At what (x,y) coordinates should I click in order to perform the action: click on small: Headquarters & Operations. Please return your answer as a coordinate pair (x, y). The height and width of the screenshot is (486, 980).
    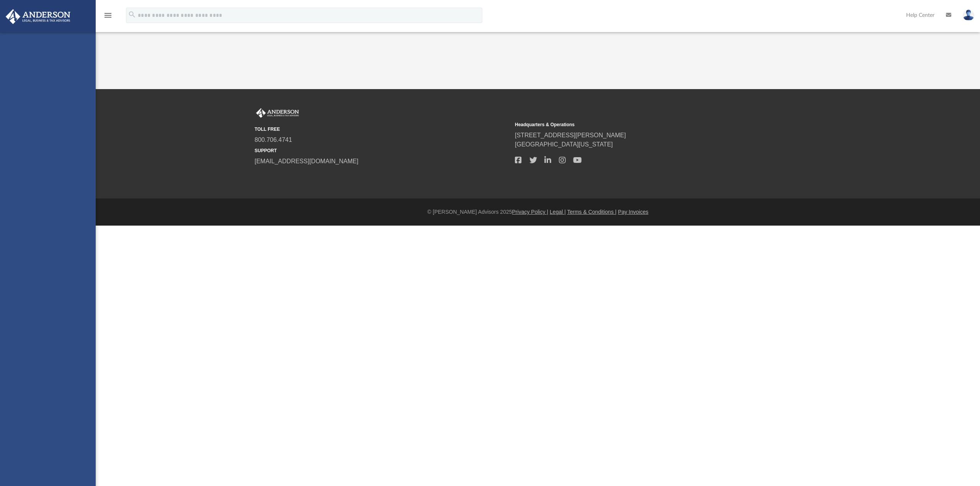
    Looking at the image, I should click on (643, 125).